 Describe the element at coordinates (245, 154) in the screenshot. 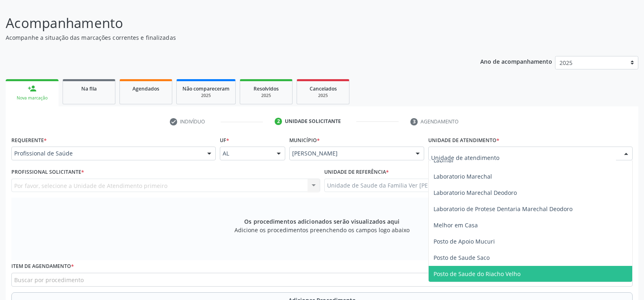

I see `span: AL` at that location.